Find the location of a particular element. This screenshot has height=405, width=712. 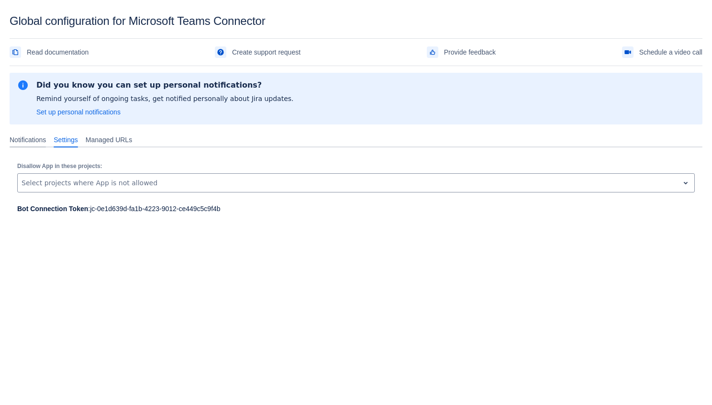

a: Read documentation is located at coordinates (49, 52).